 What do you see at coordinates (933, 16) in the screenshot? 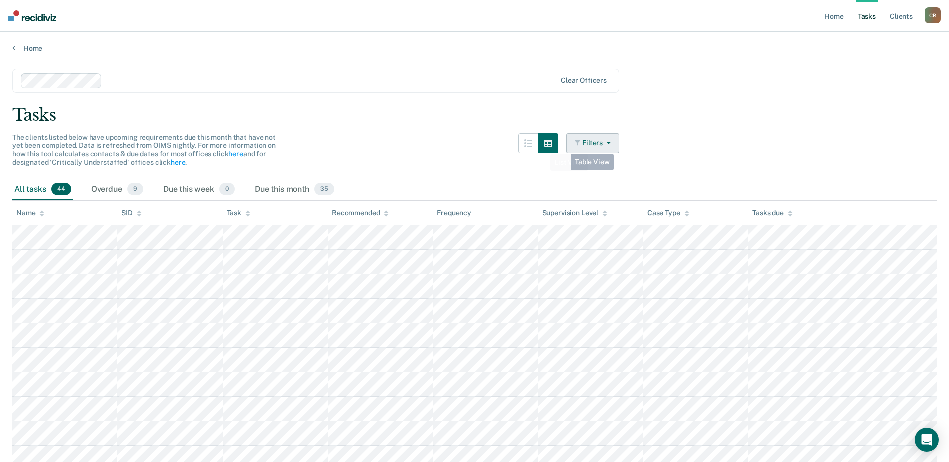
I see `div: C R` at bounding box center [933, 16].